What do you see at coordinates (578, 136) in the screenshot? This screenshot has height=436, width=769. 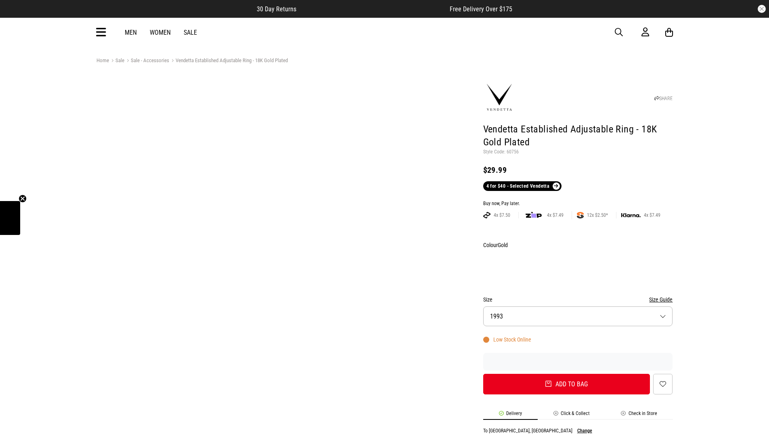 I see `h1: Vendetta Established Adjustable Ring - 18K Gold Plated` at bounding box center [578, 136].